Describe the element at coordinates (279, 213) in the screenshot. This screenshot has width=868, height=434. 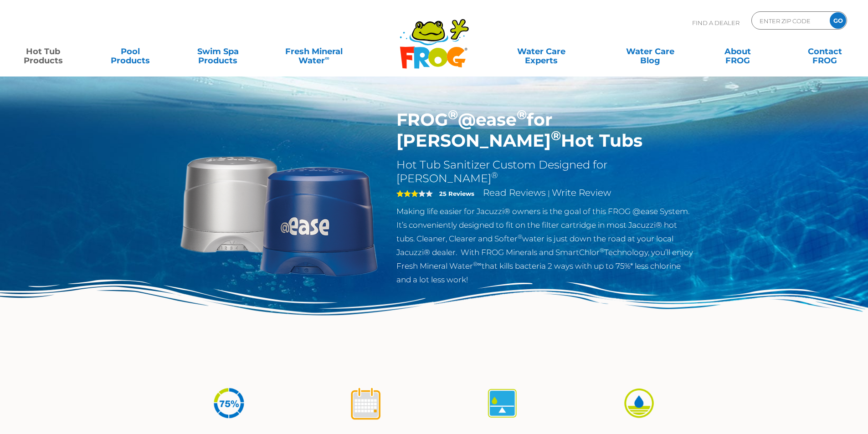
I see `img: Sundance-cartridges-2.png` at that location.